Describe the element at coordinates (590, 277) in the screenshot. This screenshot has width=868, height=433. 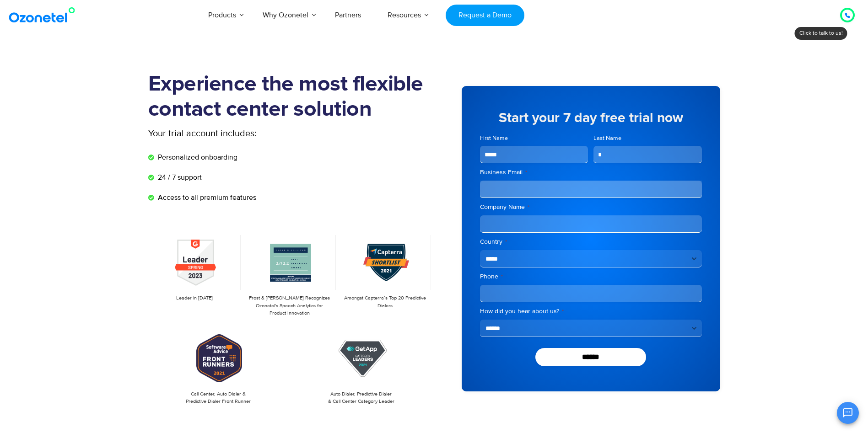
I see `label: Phone` at that location.